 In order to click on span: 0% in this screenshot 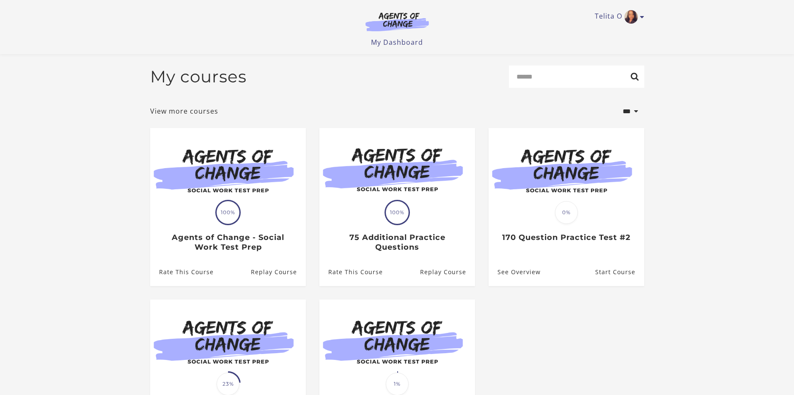, I will do `click(566, 213)`.